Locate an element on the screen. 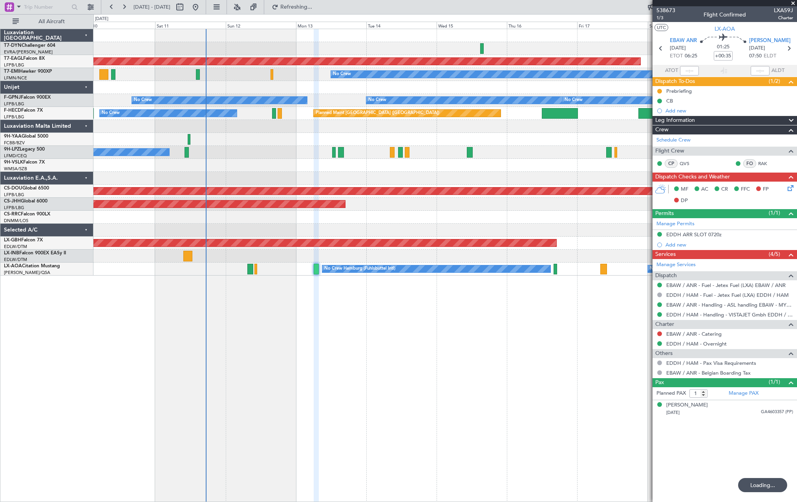 The width and height of the screenshot is (797, 502). a: CS-DOUGlobal 6500 is located at coordinates (26, 188).